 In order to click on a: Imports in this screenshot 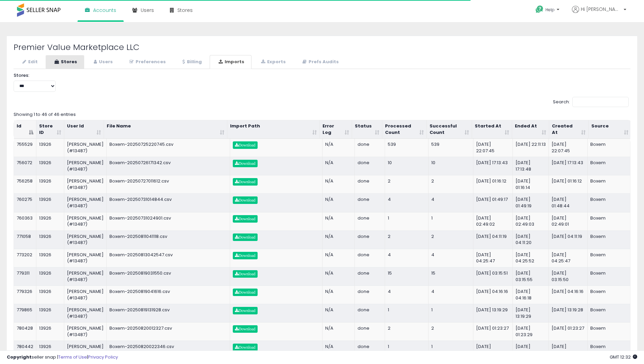, I will do `click(231, 62)`.